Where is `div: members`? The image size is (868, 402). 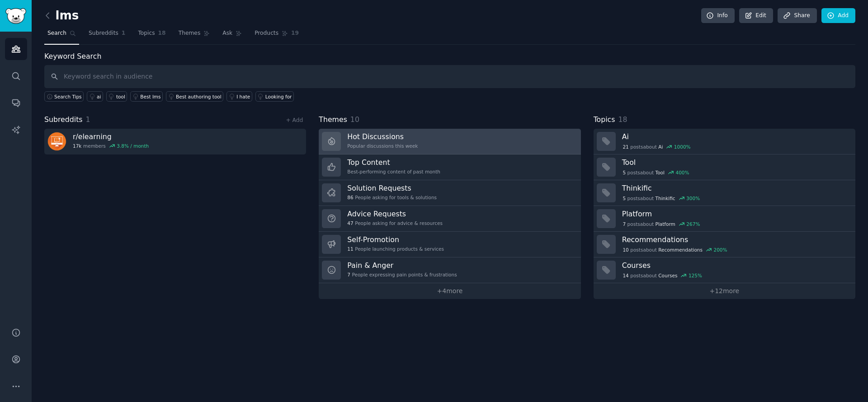
div: members is located at coordinates (111, 146).